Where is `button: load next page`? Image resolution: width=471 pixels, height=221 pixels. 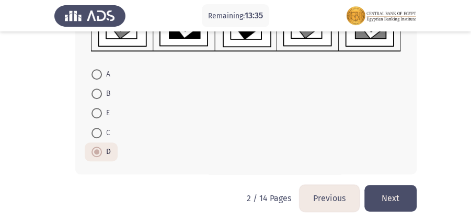 button: load next page is located at coordinates (391, 198).